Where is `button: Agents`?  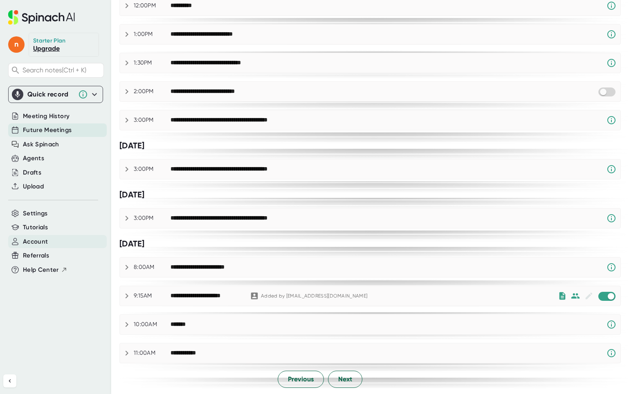 button: Agents is located at coordinates (34, 158).